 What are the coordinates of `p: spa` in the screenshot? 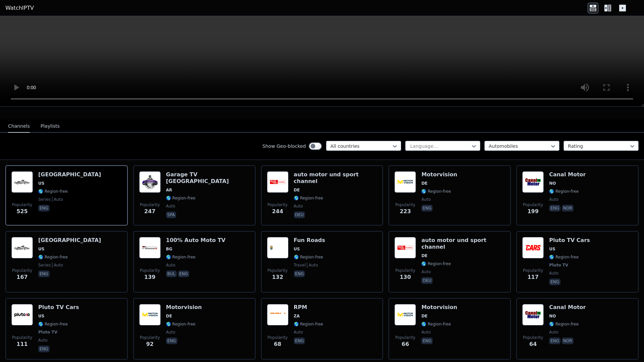 It's located at (171, 215).